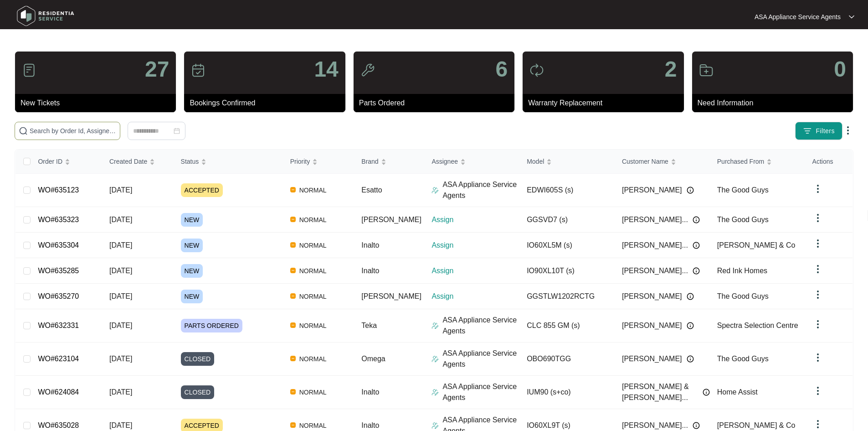 The height and width of the screenshot is (431, 868). Describe the element at coordinates (369, 325) in the screenshot. I see `span: Teka` at that location.